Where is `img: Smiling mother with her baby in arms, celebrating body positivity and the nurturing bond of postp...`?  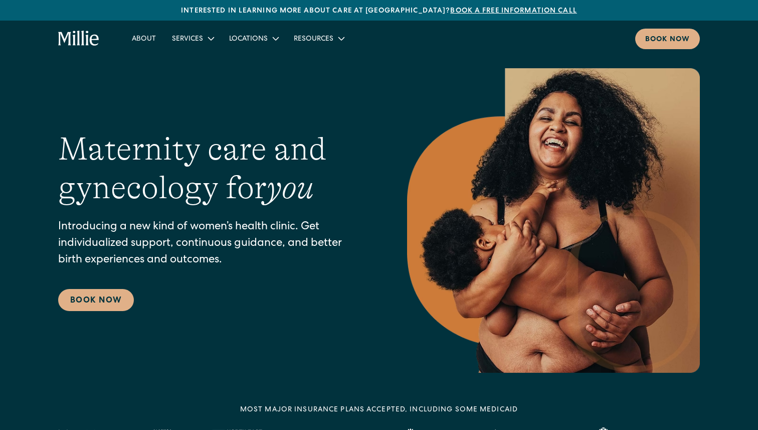
img: Smiling mother with her baby in arms, celebrating body positivity and the nurturing bond of postp... is located at coordinates (554, 220).